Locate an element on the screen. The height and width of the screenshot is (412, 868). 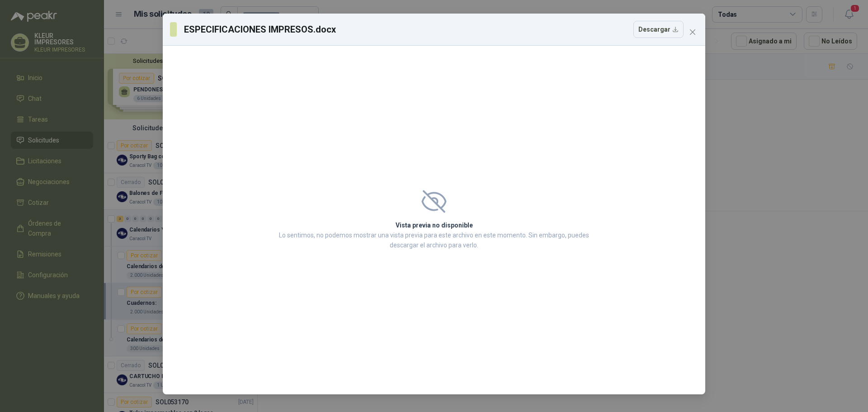
span: close is located at coordinates (693, 32).